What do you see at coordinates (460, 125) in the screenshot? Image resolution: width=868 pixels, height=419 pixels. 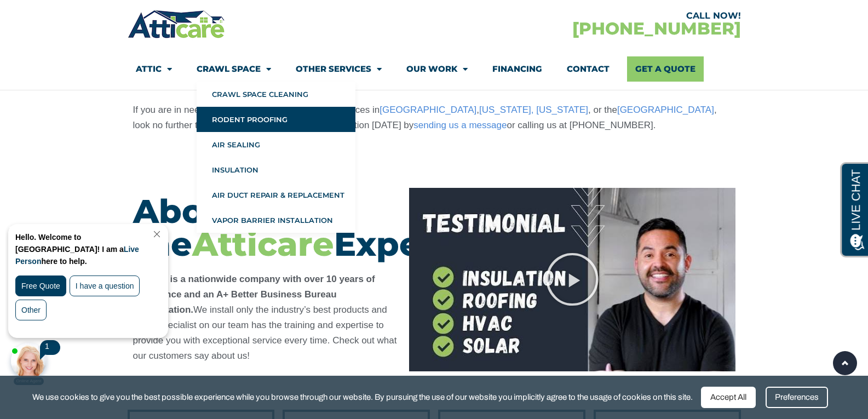 I see `a: sending us a message` at bounding box center [460, 125].